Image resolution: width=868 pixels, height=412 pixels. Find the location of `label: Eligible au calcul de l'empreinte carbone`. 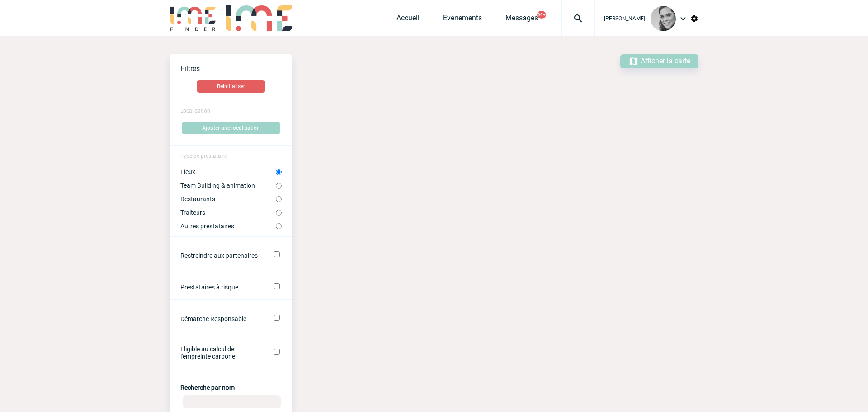

label: Eligible au calcul de l'empreinte carbone is located at coordinates (221, 353).